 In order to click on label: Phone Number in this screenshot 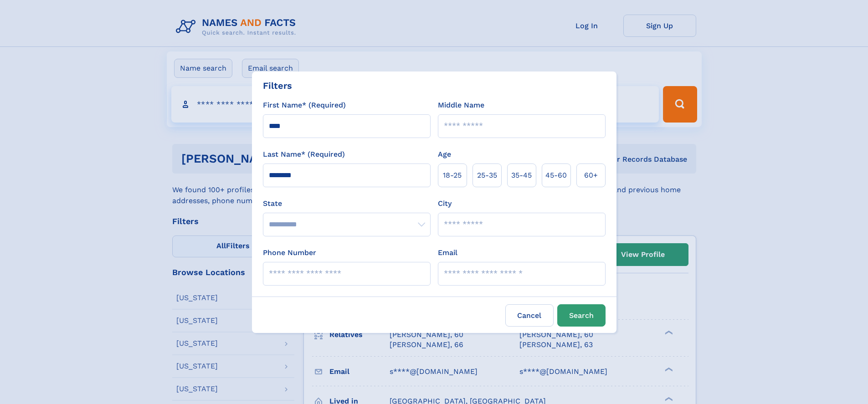, I will do `click(289, 253)`.